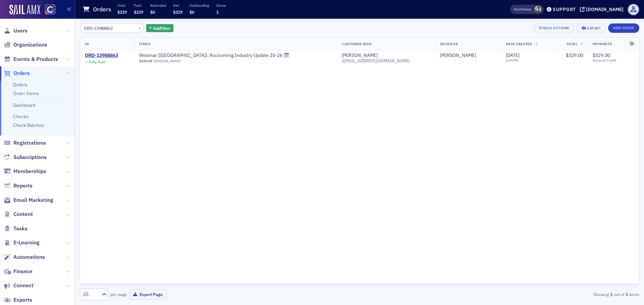  Describe the element at coordinates (572, 44) in the screenshot. I see `span: Total` at that location.